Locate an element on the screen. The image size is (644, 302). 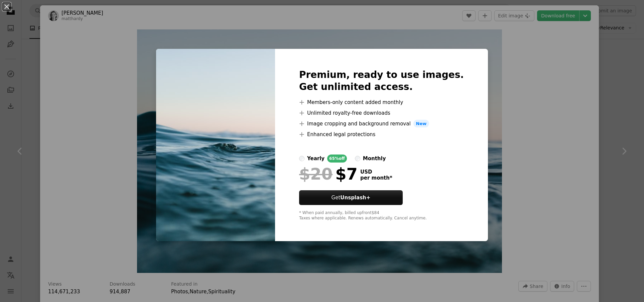
div: monthly is located at coordinates (374, 158).